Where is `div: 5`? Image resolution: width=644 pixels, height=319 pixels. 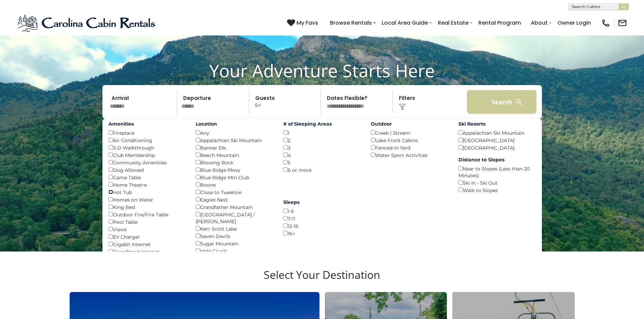
div: 5 is located at coordinates (322, 163).